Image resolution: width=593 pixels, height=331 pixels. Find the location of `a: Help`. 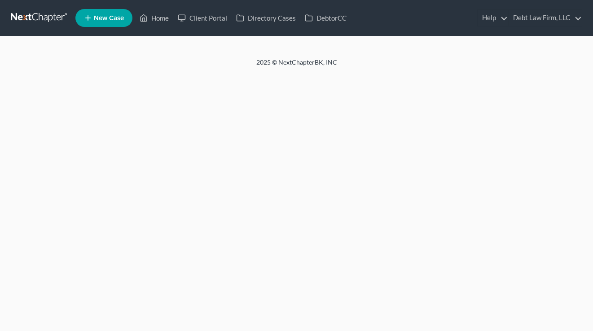

a: Help is located at coordinates (492, 18).